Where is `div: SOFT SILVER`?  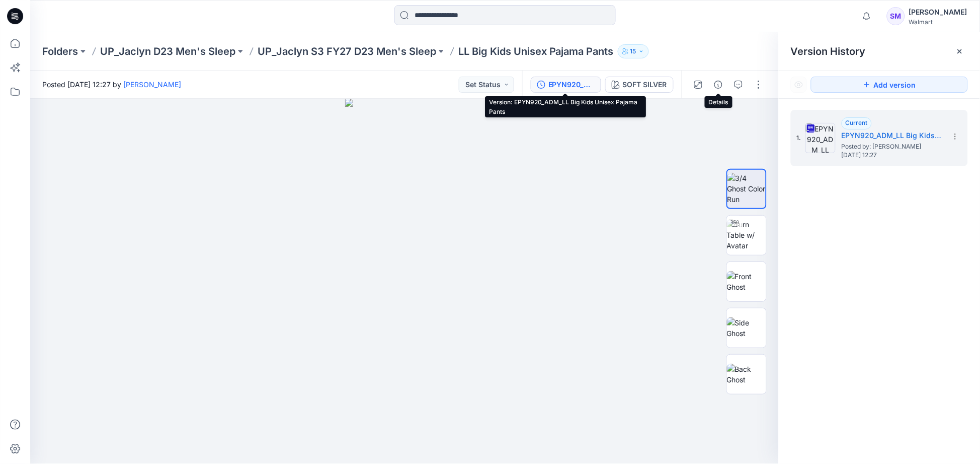 div: SOFT SILVER is located at coordinates (645, 85).